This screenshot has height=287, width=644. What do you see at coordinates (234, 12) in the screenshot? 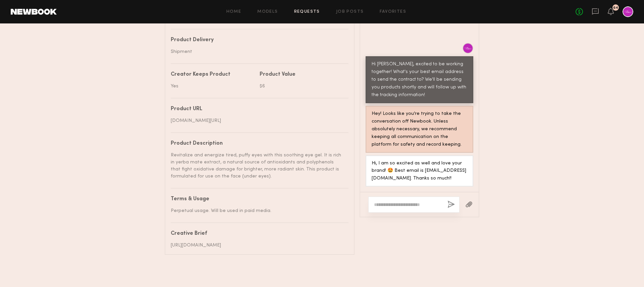
I see `a: Home` at bounding box center [234, 12].